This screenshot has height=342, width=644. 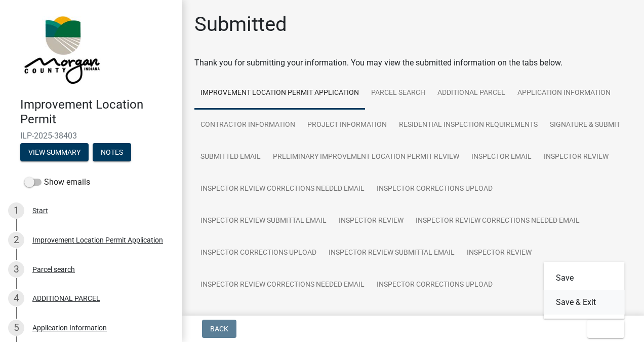 What do you see at coordinates (606, 329) in the screenshot?
I see `button: Exit` at bounding box center [606, 329].